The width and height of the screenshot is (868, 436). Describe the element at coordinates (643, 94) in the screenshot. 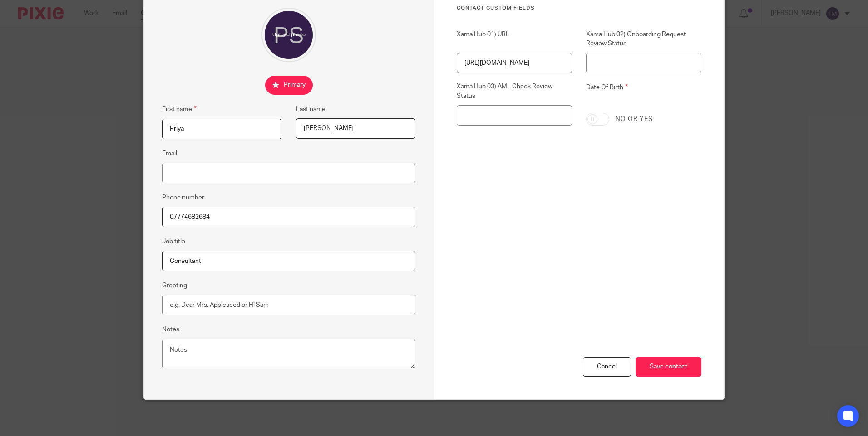

I see `label: Date Of Birth` at that location.